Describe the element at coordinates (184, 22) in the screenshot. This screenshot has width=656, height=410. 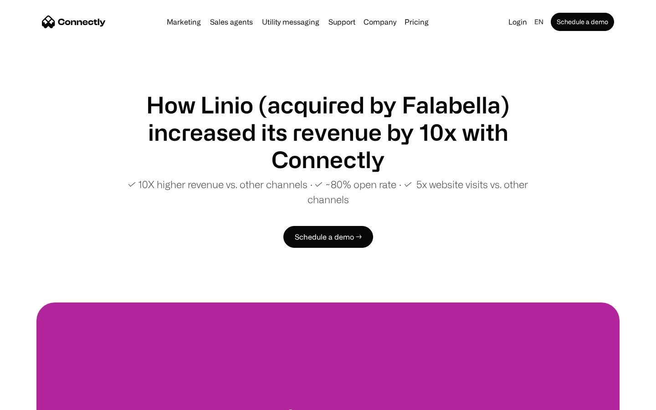
I see `a: Marketing` at that location.